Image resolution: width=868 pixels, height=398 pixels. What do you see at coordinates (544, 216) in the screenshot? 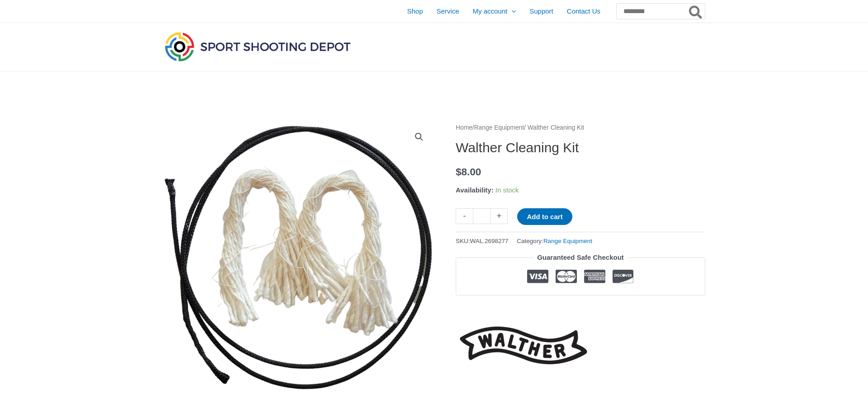
I see `button: Add to cart` at bounding box center [544, 216].